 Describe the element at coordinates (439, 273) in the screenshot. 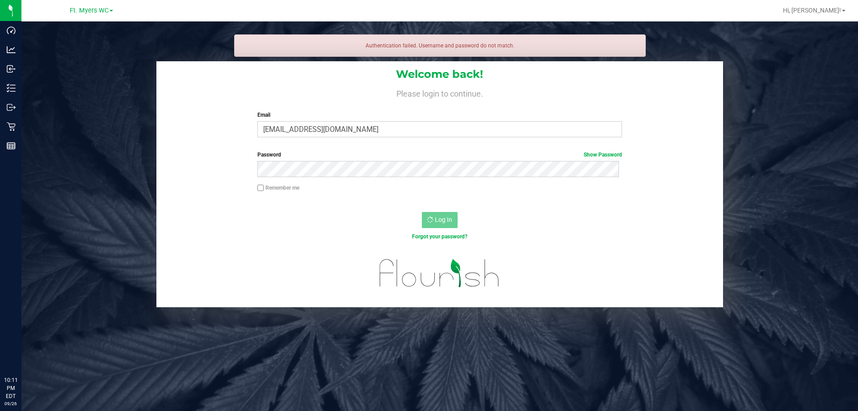

I see `img: flourish_logo.svg` at that location.